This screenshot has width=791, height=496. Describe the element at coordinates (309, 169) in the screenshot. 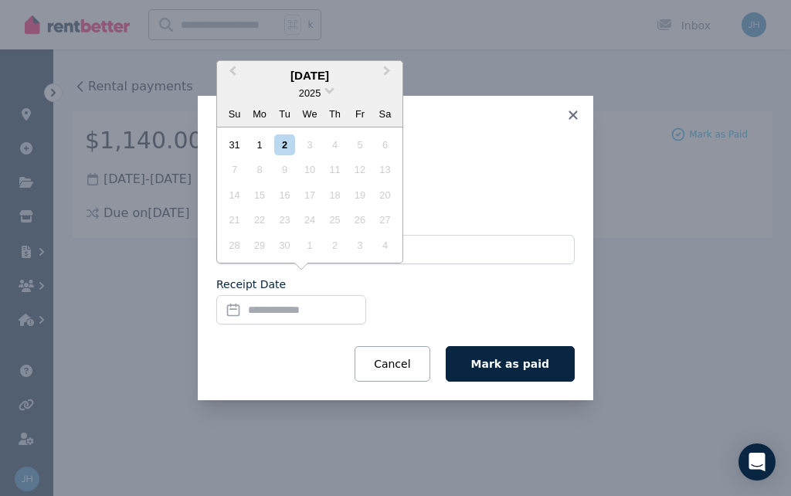

I see `div: Not available Wednesday, September 10th, 2025` at that location.